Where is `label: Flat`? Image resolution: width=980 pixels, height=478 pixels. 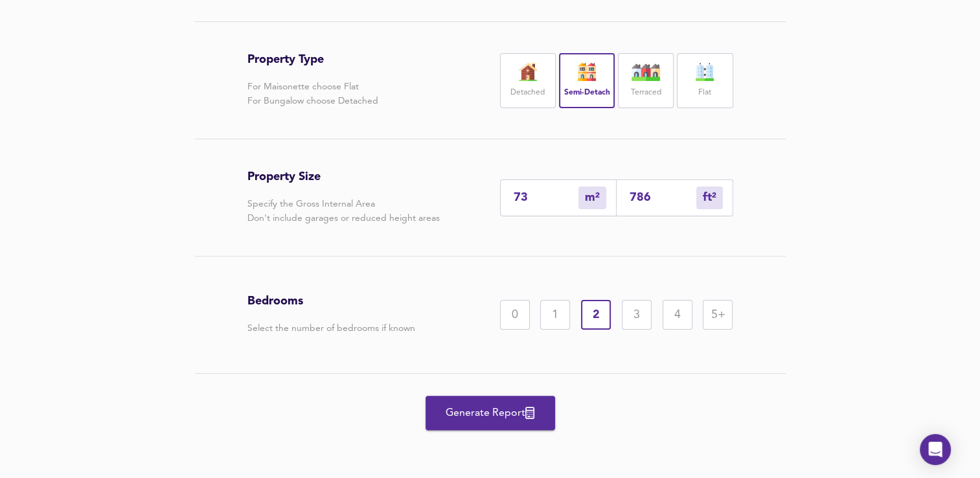 label: Flat is located at coordinates (705, 93).